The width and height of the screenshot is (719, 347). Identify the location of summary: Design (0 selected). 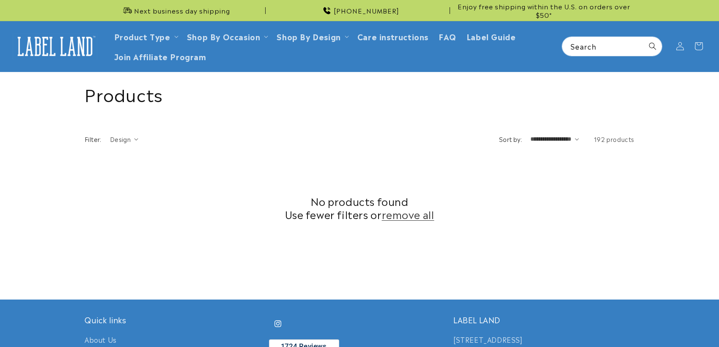
(124, 139).